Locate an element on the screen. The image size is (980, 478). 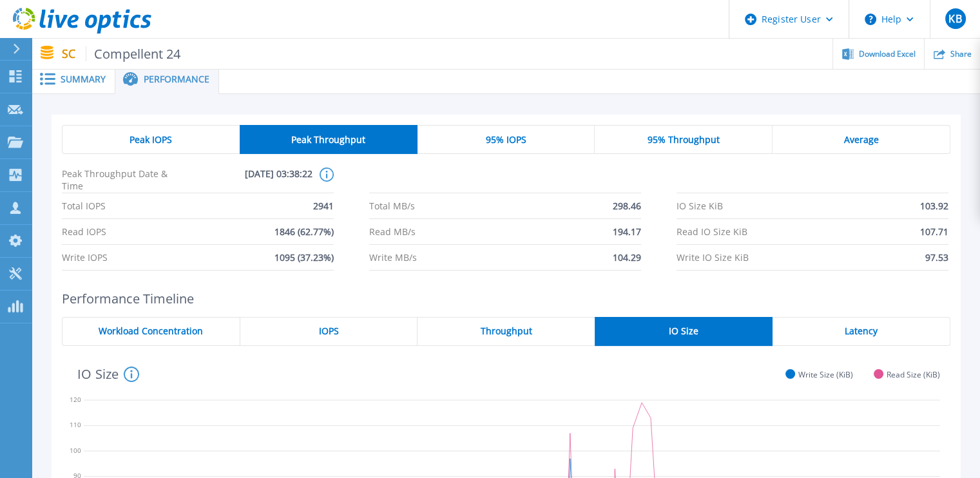
span: Peak IOPS is located at coordinates (151, 140).